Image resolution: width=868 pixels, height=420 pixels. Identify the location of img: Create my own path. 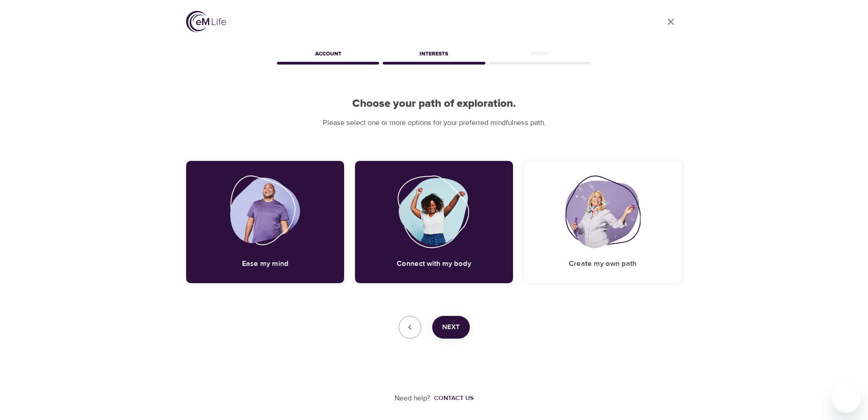
(603, 212).